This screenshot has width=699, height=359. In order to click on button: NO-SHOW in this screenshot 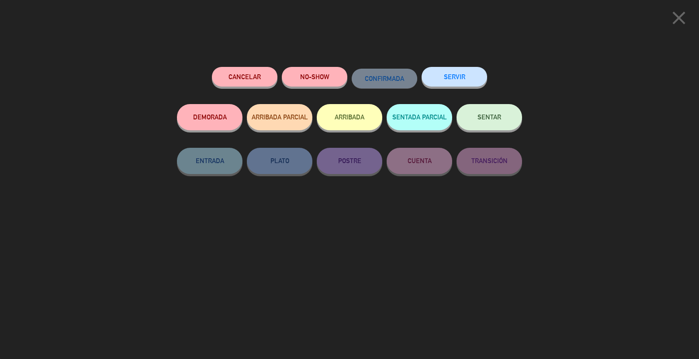, I will do `click(315, 76)`.